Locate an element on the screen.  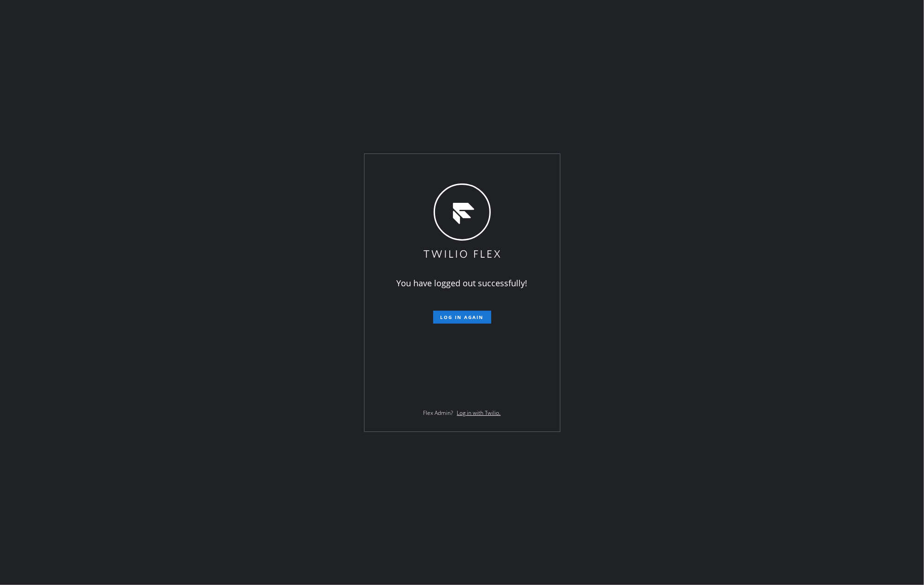
span: You have logged out successfully! is located at coordinates (462, 283).